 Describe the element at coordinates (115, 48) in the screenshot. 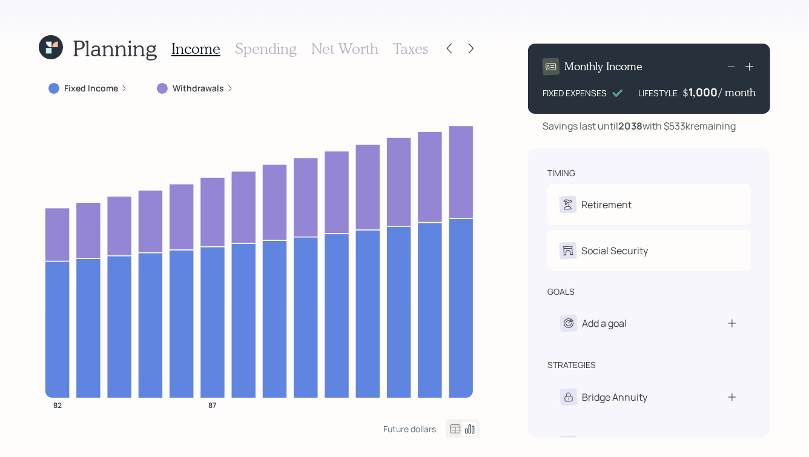

I see `h1: Planning` at that location.